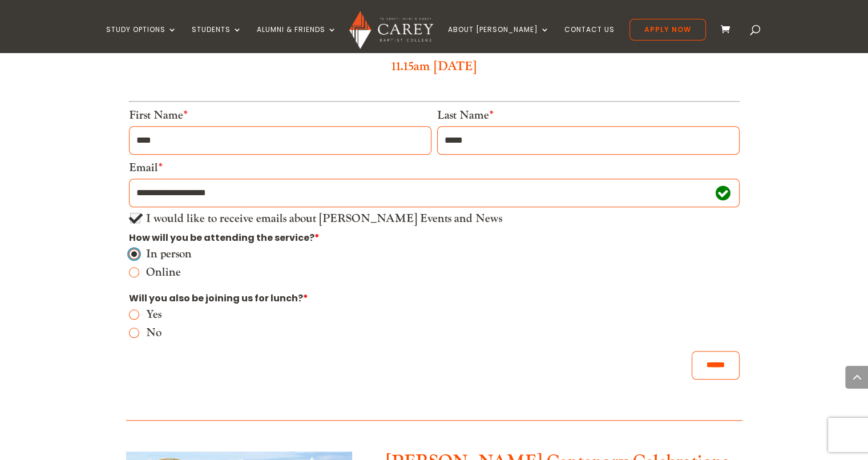 This screenshot has width=868, height=460. What do you see at coordinates (443, 254) in the screenshot?
I see `label: In person` at bounding box center [443, 254].